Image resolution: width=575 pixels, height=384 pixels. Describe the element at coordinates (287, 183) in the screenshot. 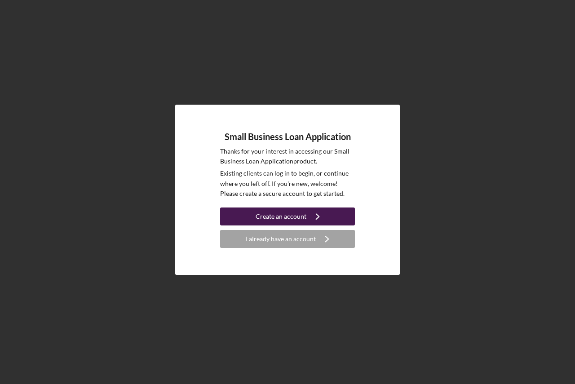

I see `p: Existing clients can log in to begin, or continue where you left off. If you're new, welcome! Ple...` at that location.